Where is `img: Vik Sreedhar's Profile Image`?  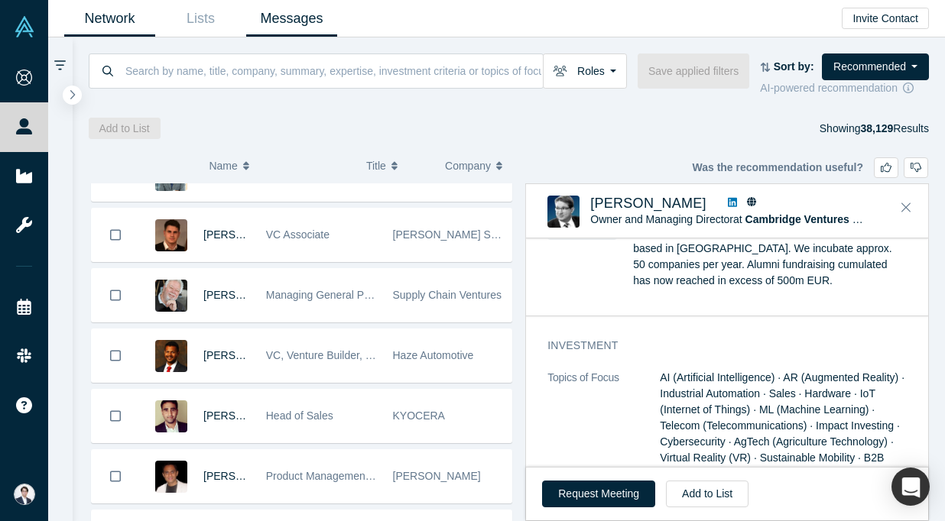
img: Vik Sreedhar's Profile Image is located at coordinates (171, 417).